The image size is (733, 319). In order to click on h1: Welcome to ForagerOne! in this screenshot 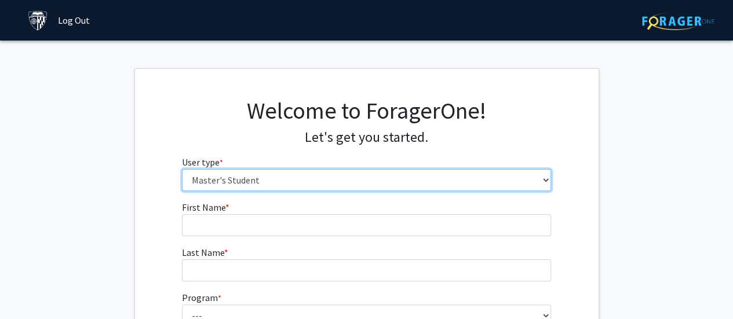, I will do `click(366, 111)`.